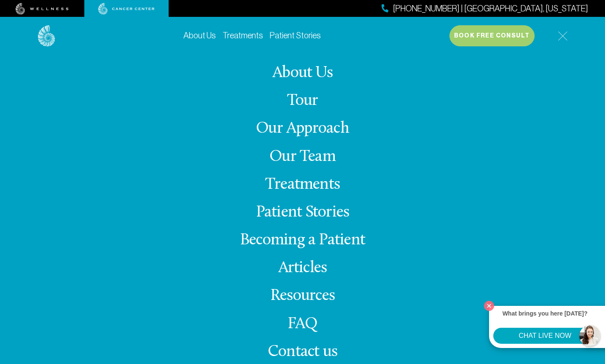 The height and width of the screenshot is (364, 605). Describe the element at coordinates (302, 240) in the screenshot. I see `a: Becoming a Patient` at that location.